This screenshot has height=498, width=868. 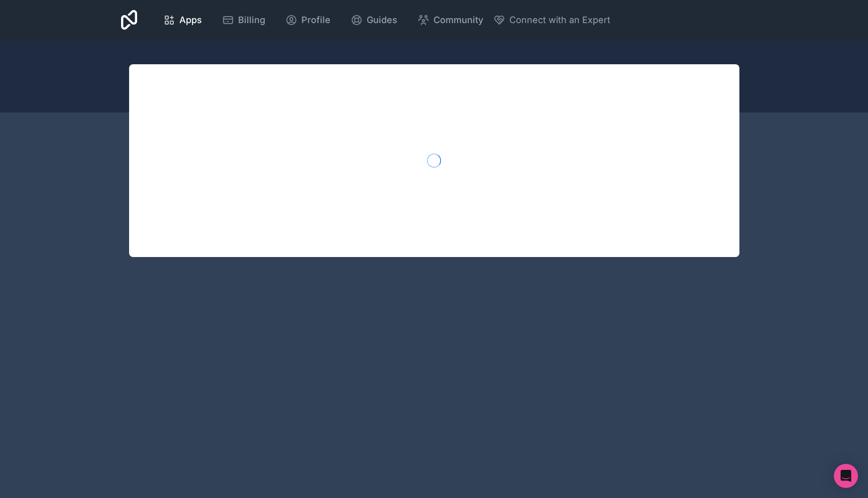 I want to click on span: Community, so click(x=458, y=20).